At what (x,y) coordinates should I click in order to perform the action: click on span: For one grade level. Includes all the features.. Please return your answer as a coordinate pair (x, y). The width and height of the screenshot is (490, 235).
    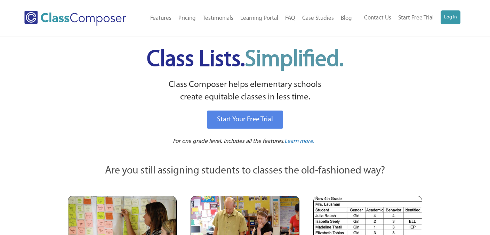
    Looking at the image, I should click on (229, 141).